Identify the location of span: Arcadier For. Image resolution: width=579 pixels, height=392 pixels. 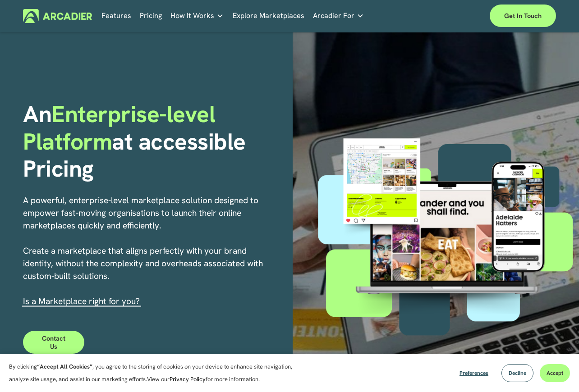
(334, 16).